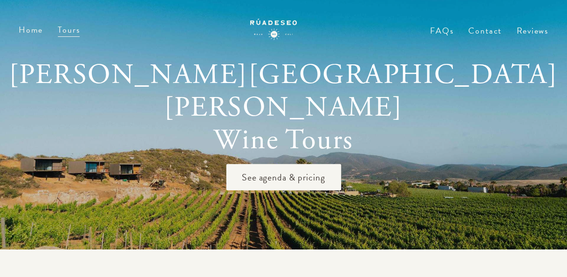 The image size is (567, 277). I want to click on a: See agenda & pricing, so click(283, 178).